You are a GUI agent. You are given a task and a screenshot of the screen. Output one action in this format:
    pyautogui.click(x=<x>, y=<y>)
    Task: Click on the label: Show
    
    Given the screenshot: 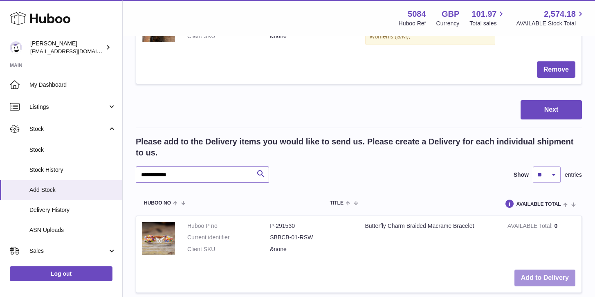 What is the action you would take?
    pyautogui.click(x=521, y=175)
    